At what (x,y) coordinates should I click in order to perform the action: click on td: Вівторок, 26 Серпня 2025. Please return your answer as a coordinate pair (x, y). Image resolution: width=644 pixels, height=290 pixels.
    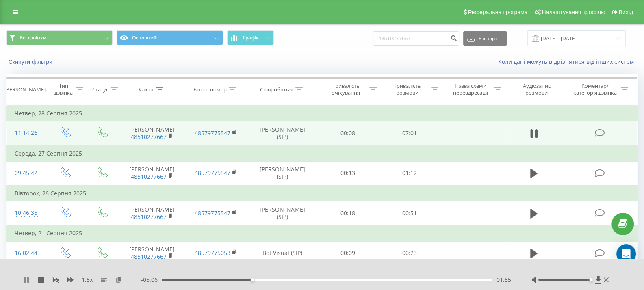
    Looking at the image, I should click on (322, 194).